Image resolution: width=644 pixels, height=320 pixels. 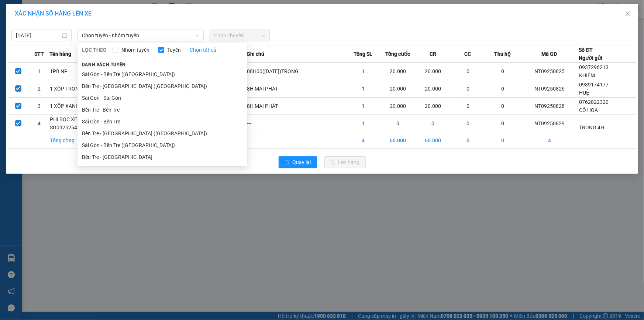 What do you see at coordinates (302, 162) in the screenshot?
I see `span: Quay lại` at bounding box center [302, 162].